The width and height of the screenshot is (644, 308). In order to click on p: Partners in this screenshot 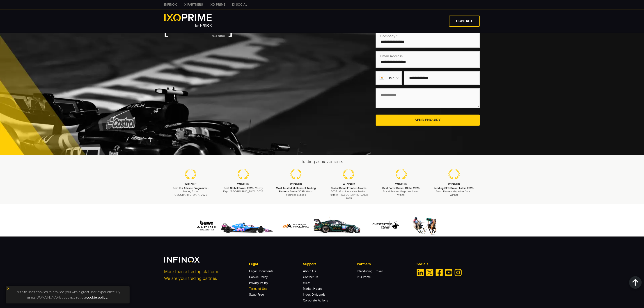, I will do `click(384, 264)`.